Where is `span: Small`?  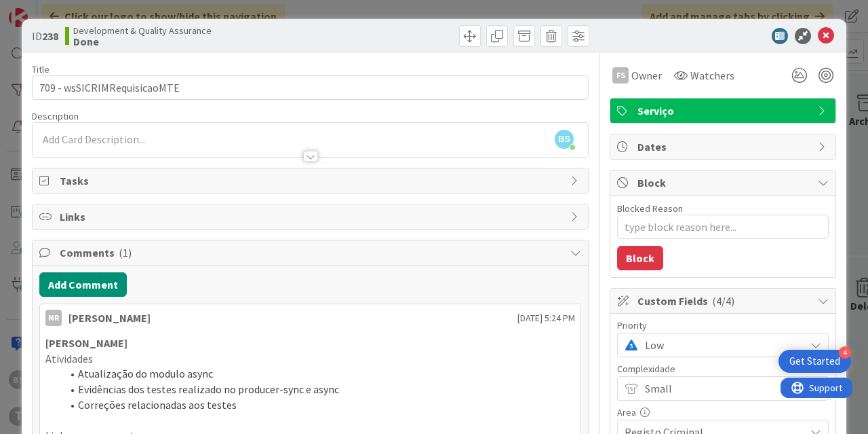
span: Small is located at coordinates (722, 388).